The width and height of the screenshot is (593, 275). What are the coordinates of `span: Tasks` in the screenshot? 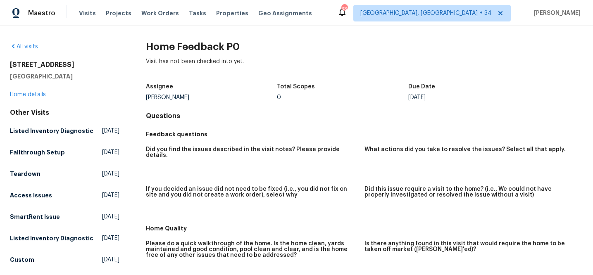 It's located at (197, 13).